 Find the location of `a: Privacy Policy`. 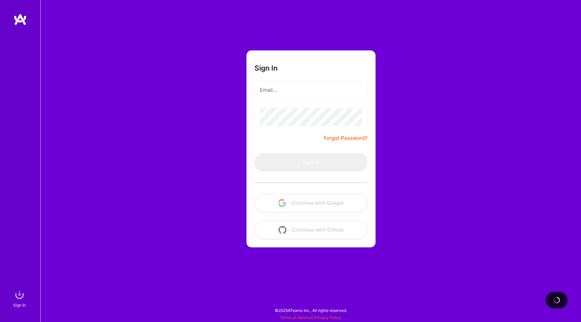

a: Privacy Policy is located at coordinates (327, 317).